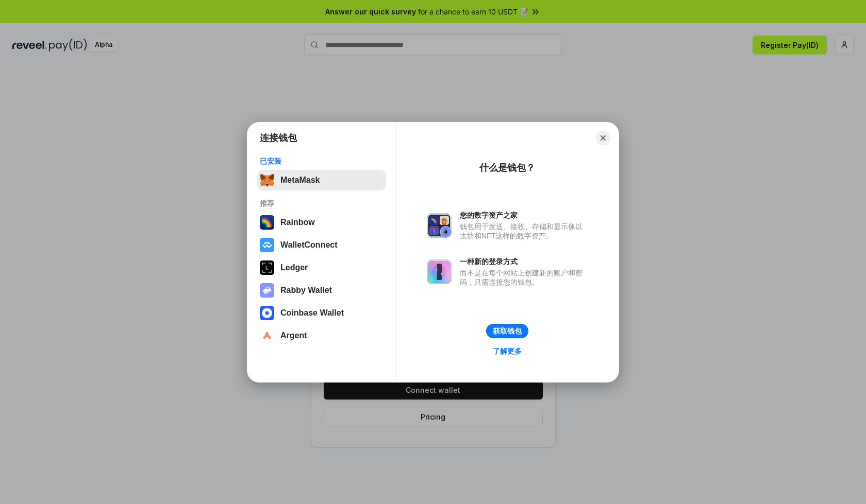 Image resolution: width=866 pixels, height=504 pixels. What do you see at coordinates (278, 138) in the screenshot?
I see `h1: 连接钱包` at bounding box center [278, 138].